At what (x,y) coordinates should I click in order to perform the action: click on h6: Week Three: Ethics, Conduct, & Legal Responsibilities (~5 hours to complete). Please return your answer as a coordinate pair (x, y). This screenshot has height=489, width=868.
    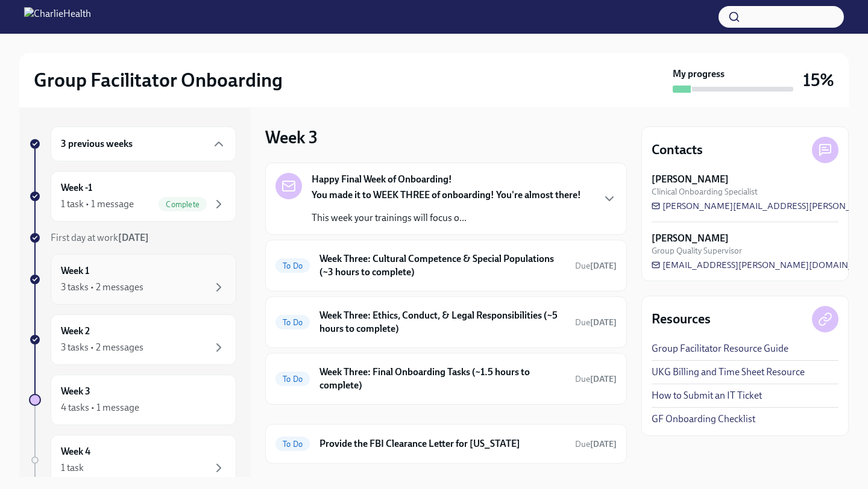
    Looking at the image, I should click on (442, 322).